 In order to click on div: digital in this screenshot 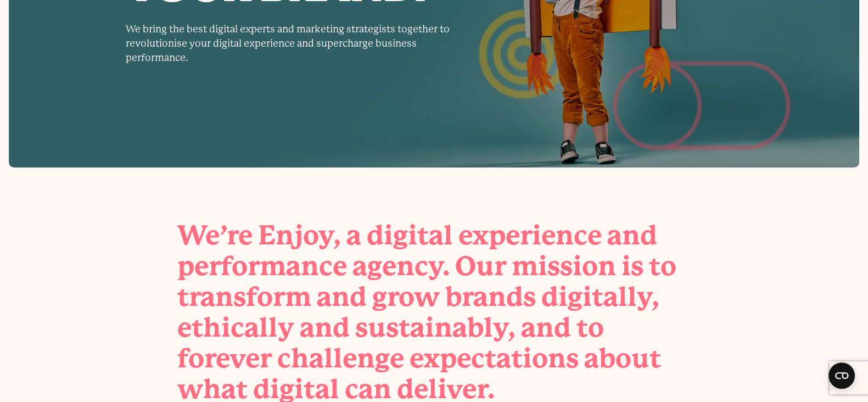, I will do `click(410, 235)`.